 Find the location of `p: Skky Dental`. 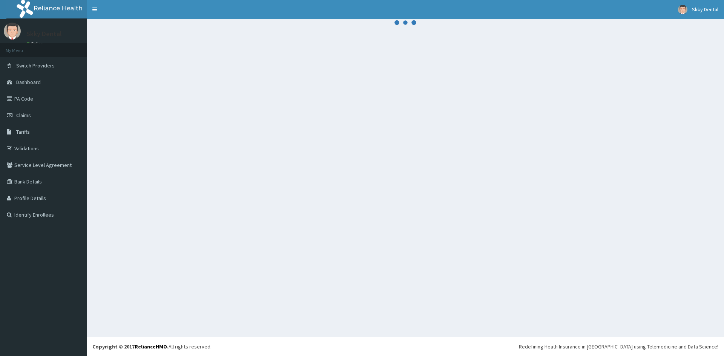

p: Skky Dental is located at coordinates (44, 34).